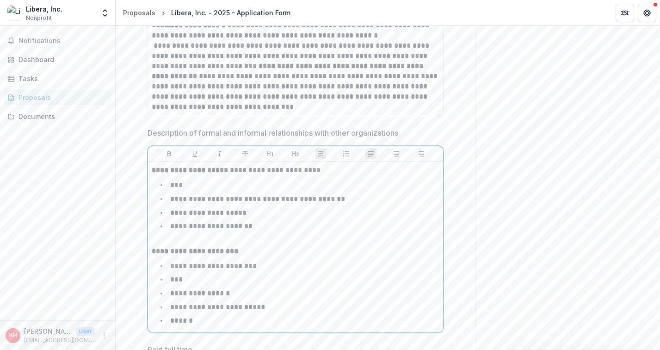 The width and height of the screenshot is (660, 350). What do you see at coordinates (57, 41) in the screenshot?
I see `button: Notifications` at bounding box center [57, 41].